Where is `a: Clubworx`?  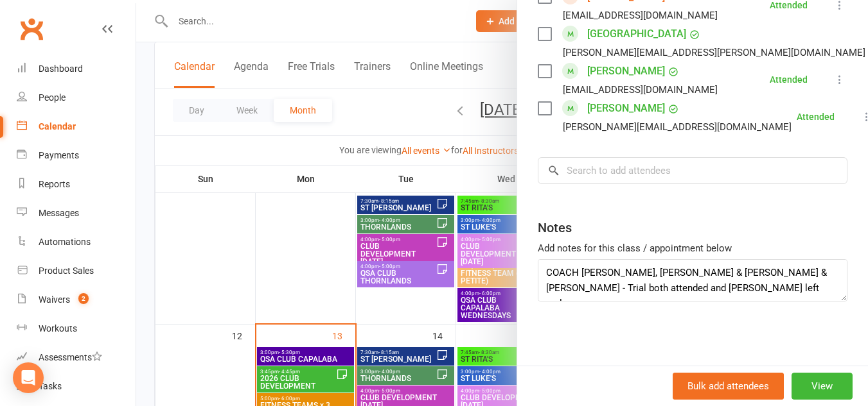 a: Clubworx is located at coordinates (31, 29).